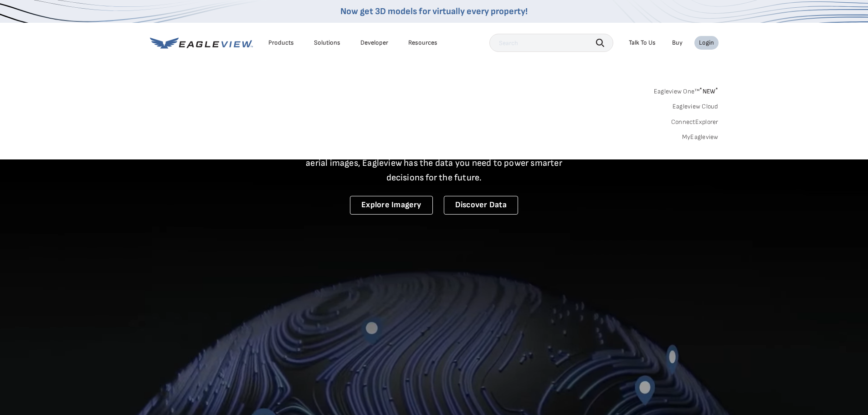 Image resolution: width=868 pixels, height=415 pixels. I want to click on a: Now get 3D models for virtually every property!, so click(434, 11).